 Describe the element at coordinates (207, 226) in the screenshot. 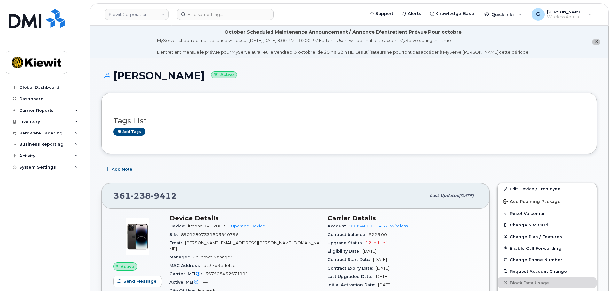

I see `span: iPhone 14 128GB` at that location.